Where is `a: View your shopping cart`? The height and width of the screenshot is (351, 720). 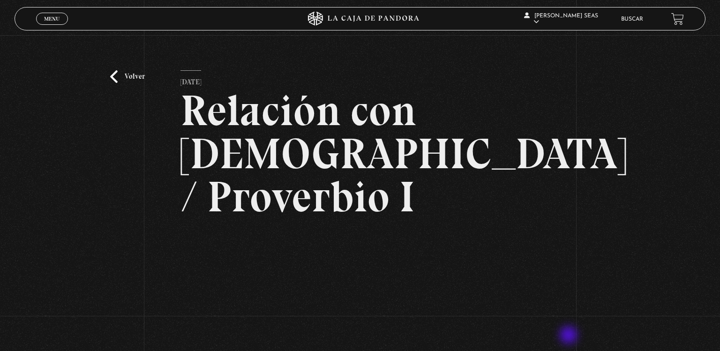 a: View your shopping cart is located at coordinates (677, 18).